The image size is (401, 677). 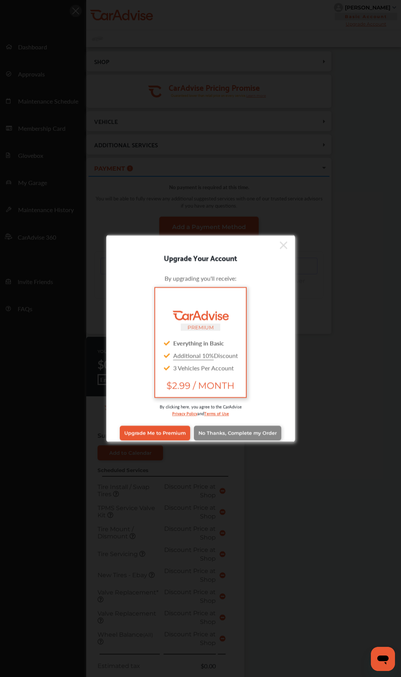 I want to click on strong: Everything in Basic, so click(x=198, y=342).